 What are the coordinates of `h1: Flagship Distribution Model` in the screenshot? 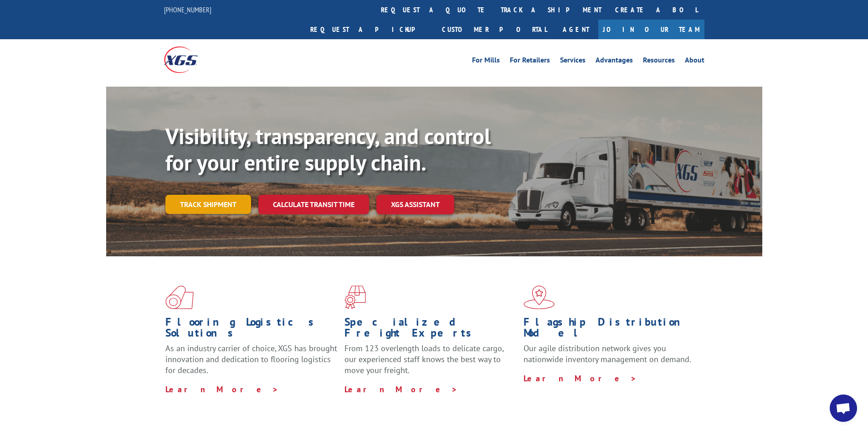 It's located at (610, 330).